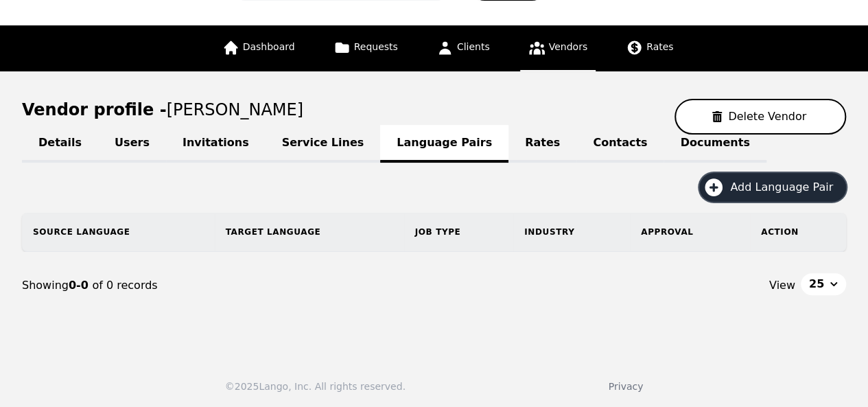  What do you see at coordinates (434, 285) in the screenshot?
I see `nav: Page navigation` at bounding box center [434, 285].